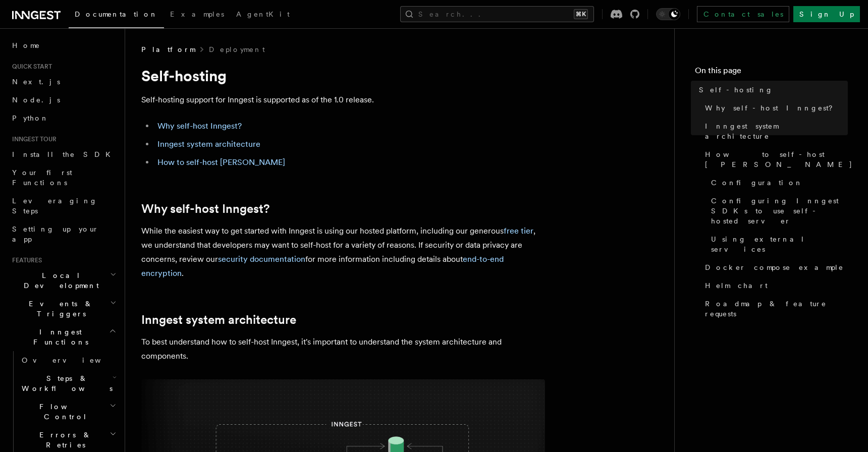  I want to click on a: Python, so click(63, 118).